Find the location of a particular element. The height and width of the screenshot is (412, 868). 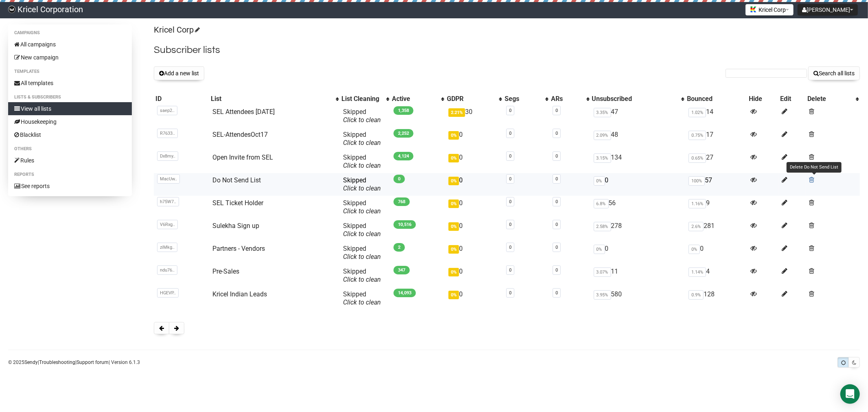

span: 100% is located at coordinates (696, 181).